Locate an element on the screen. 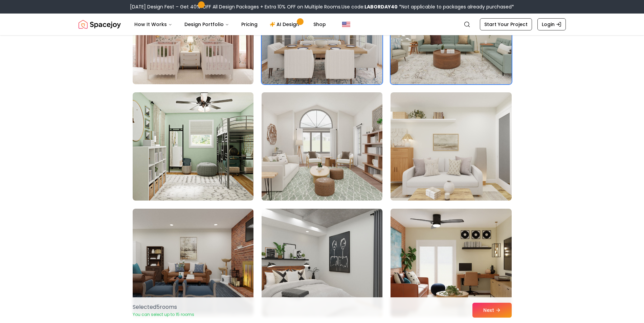 The width and height of the screenshot is (644, 323). a: Start Your Project is located at coordinates (506, 24).